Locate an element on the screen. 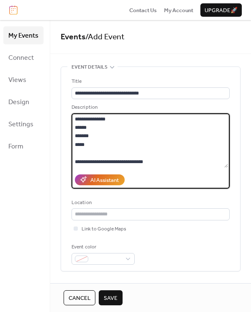 The image size is (251, 312). button: Save is located at coordinates (110, 298).